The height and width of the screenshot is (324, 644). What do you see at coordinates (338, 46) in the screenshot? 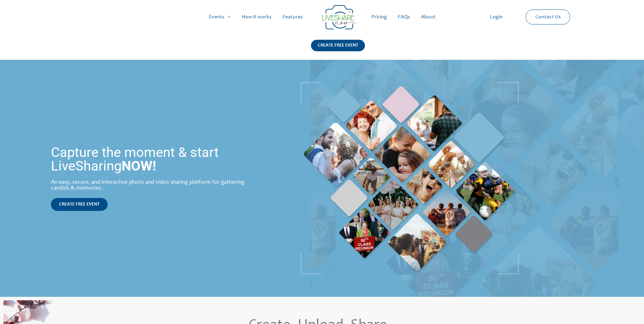
I see `div: CREATE FREE EVENT` at bounding box center [338, 46].